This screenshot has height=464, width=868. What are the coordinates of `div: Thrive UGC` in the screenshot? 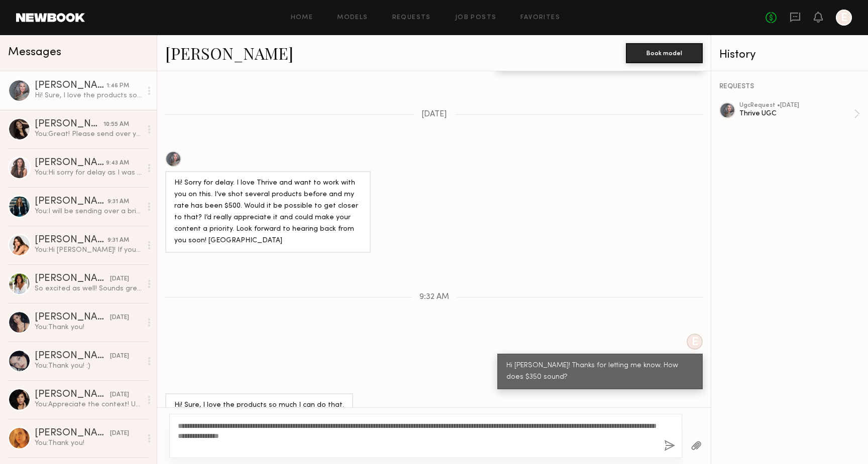 It's located at (797, 114).